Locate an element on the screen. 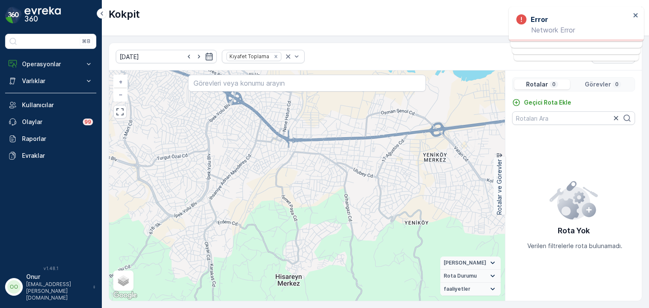 Image resolution: width=649 pixels, height=308 pixels. a: Geçici Rota Ekle is located at coordinates (541, 103).